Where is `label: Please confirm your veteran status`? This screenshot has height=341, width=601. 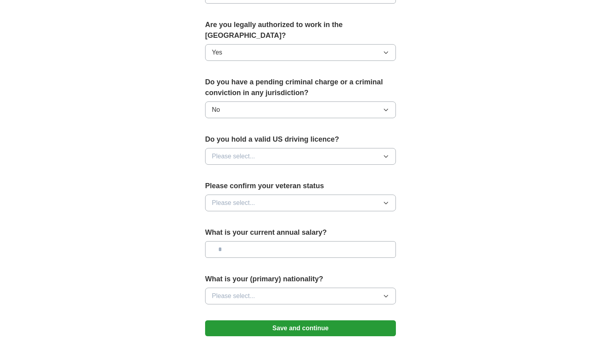
label: Please confirm your veteran status is located at coordinates (301, 186).